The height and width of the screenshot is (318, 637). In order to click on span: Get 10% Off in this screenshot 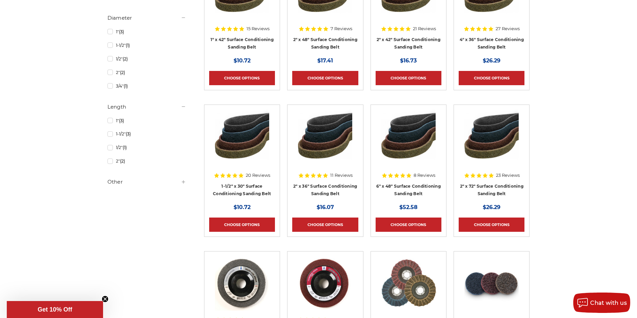, I will do `click(55, 309)`.